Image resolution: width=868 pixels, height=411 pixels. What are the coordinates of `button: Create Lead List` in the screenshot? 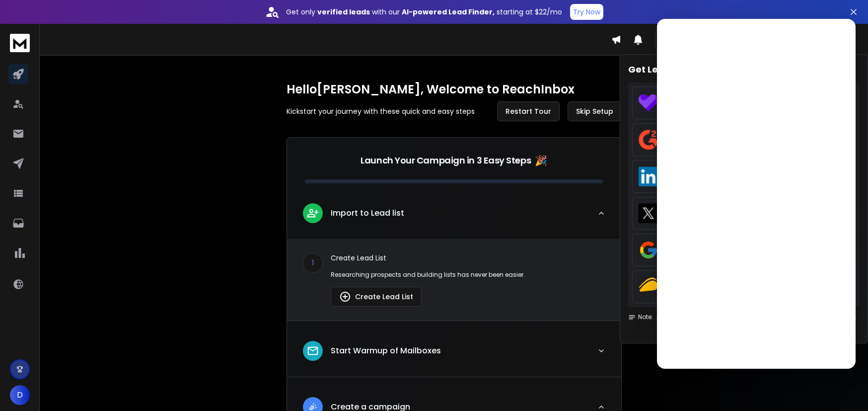 It's located at (376, 297).